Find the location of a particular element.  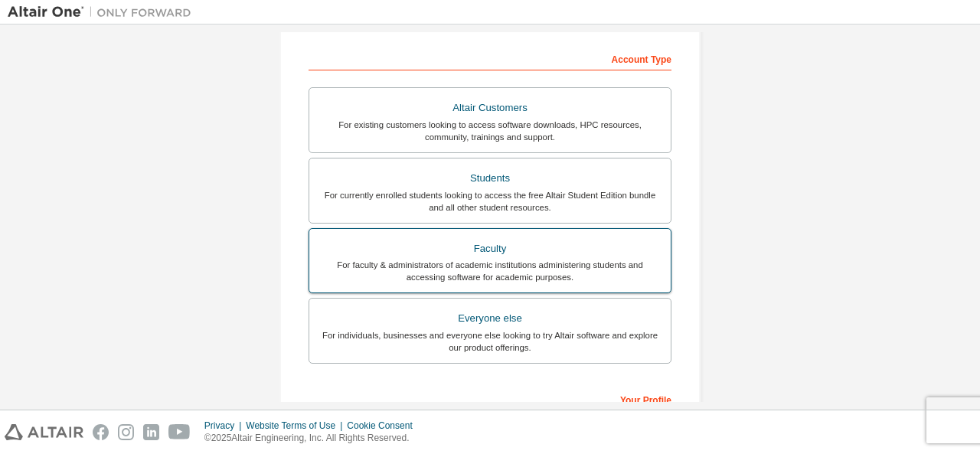

img: linkedin.svg is located at coordinates (150, 432).